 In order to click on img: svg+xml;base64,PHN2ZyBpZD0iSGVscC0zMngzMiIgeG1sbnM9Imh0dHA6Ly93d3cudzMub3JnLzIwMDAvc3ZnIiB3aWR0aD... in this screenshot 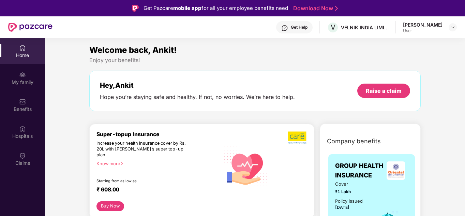, I will do `click(285, 28)`.